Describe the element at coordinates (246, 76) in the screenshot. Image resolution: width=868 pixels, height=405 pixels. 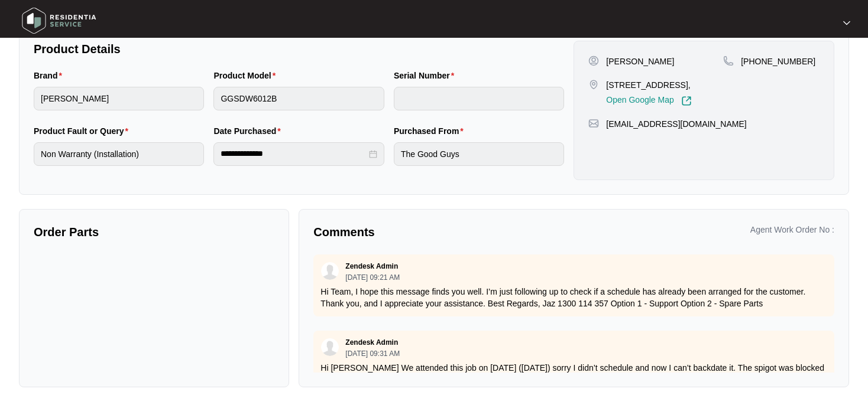
I see `label: Product Model` at that location.